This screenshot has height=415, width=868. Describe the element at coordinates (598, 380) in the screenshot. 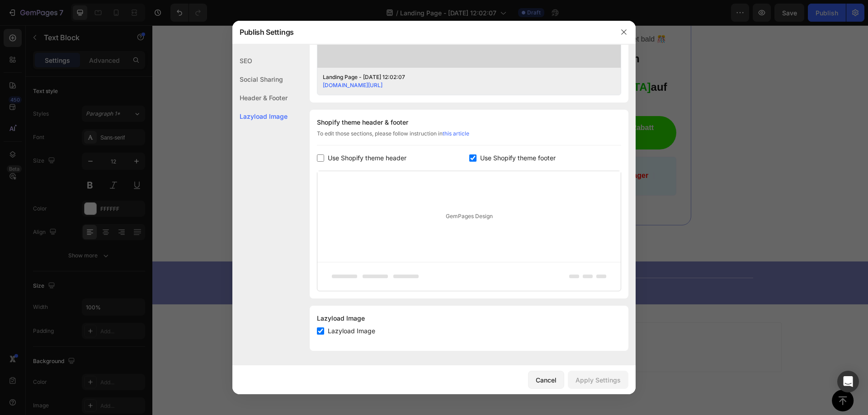

I see `div: Apply Settings` at that location.